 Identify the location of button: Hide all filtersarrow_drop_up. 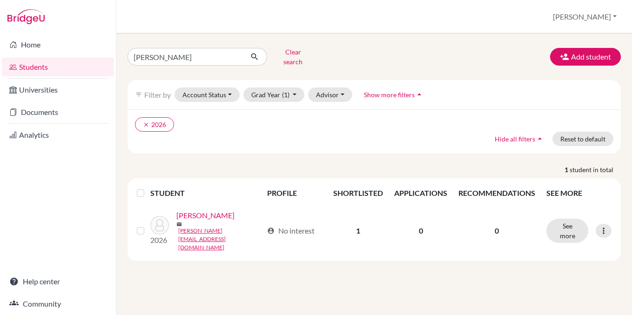
(520, 139).